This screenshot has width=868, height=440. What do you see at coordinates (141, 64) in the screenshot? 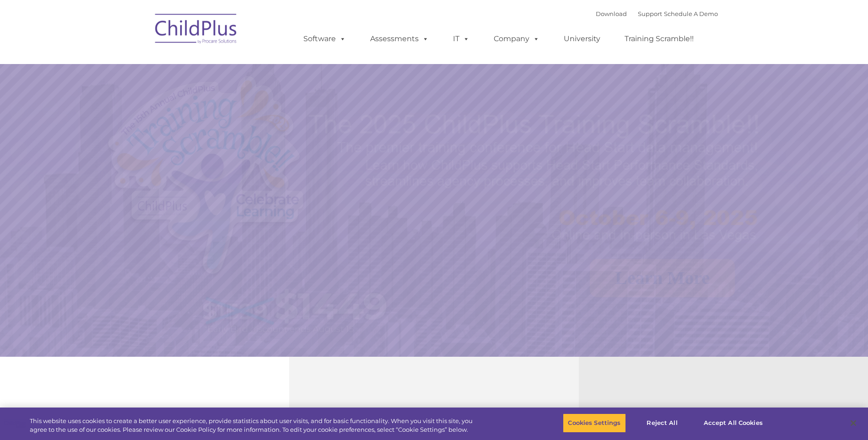
I see `span: Last name` at bounding box center [141, 64].